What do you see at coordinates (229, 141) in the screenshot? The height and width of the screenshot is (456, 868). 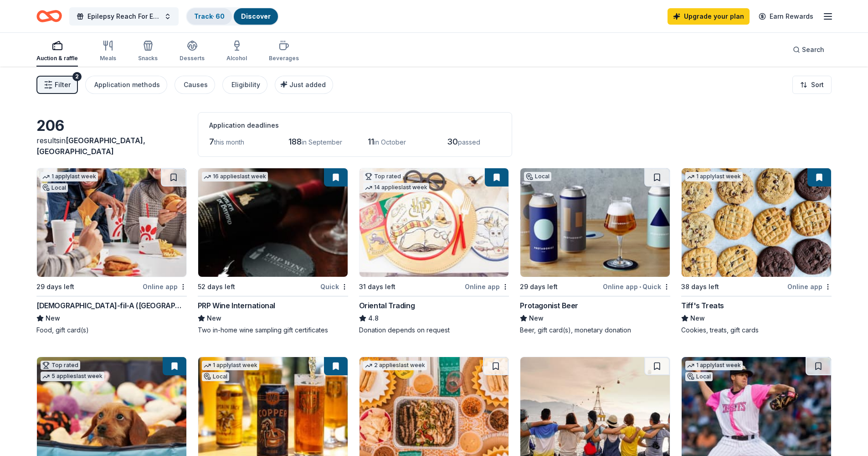 I see `span: this month` at bounding box center [229, 141].